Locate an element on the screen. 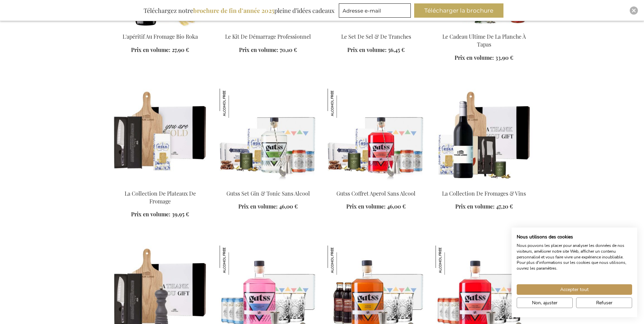  a: The Professional Starter Kit is located at coordinates (268, 27).